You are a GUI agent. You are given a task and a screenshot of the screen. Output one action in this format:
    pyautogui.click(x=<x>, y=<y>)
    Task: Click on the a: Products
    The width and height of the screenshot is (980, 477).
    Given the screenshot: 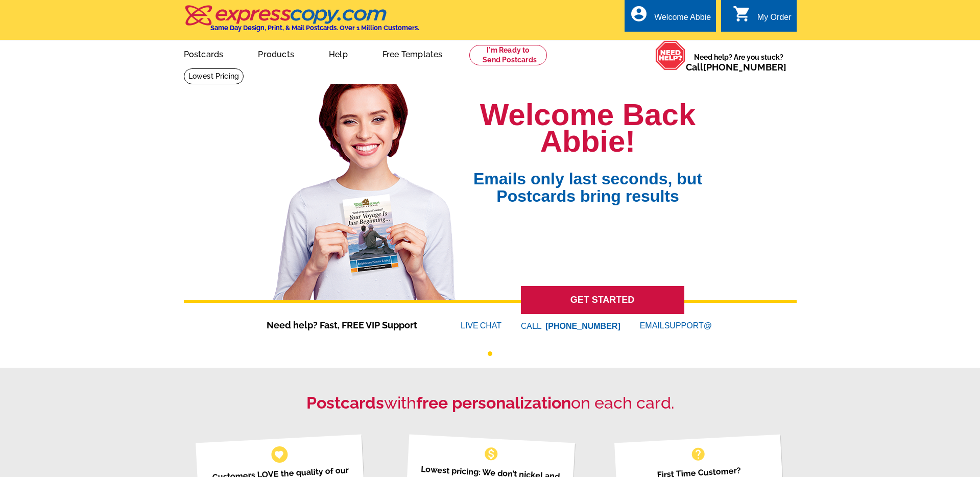 What is the action you would take?
    pyautogui.click(x=276, y=53)
    